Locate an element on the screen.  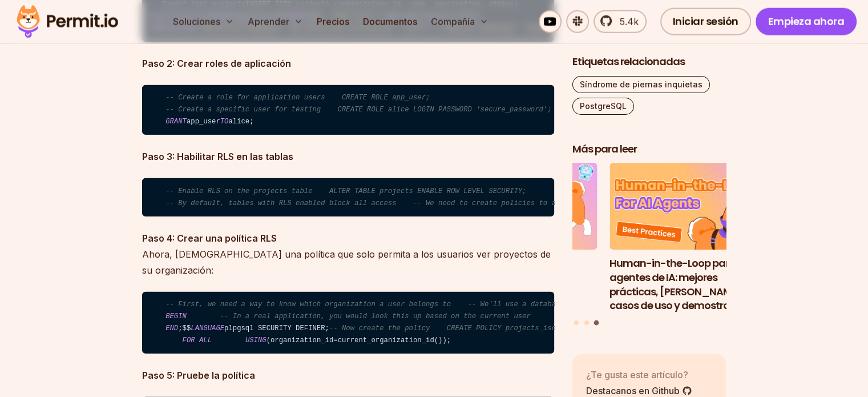
img: Por qué los JWT no pueden gestionar el acceso de los agentes de IA is located at coordinates (521, 207).